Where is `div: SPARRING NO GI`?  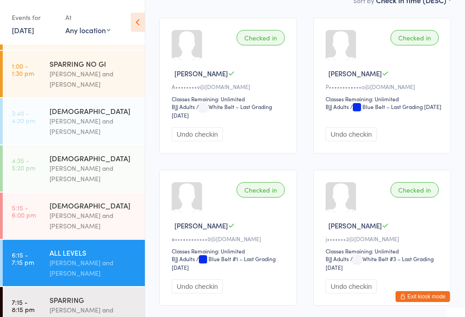 div: SPARRING NO GI is located at coordinates (93, 64).